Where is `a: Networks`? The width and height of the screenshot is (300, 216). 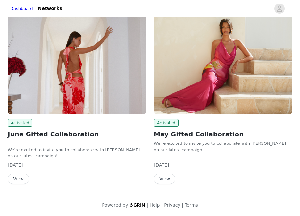 a: Networks is located at coordinates (50, 8).